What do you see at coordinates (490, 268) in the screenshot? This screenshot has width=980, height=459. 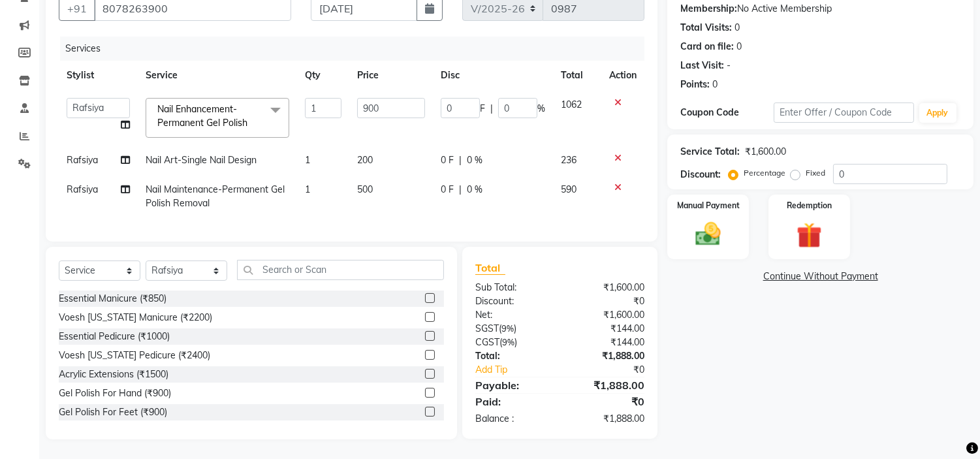 I see `span: Total` at bounding box center [490, 268].